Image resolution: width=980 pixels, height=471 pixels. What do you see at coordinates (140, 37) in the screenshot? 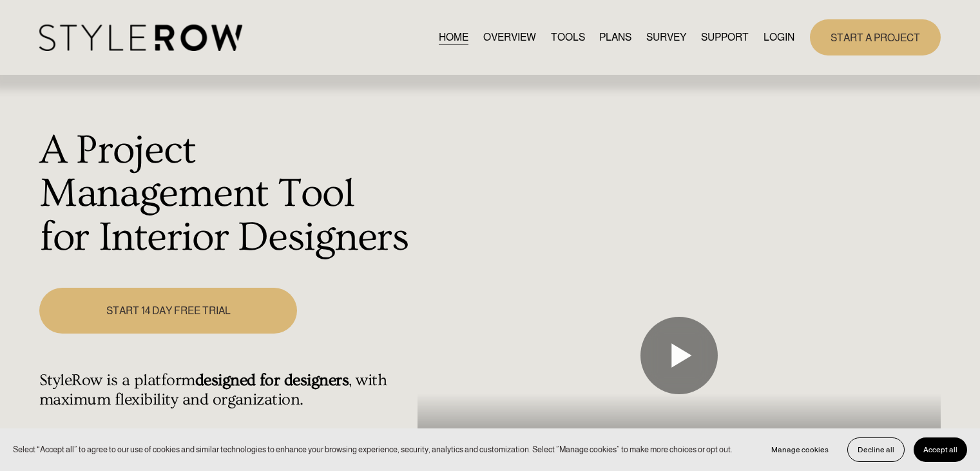
I see `img: StyleRow` at bounding box center [140, 37].